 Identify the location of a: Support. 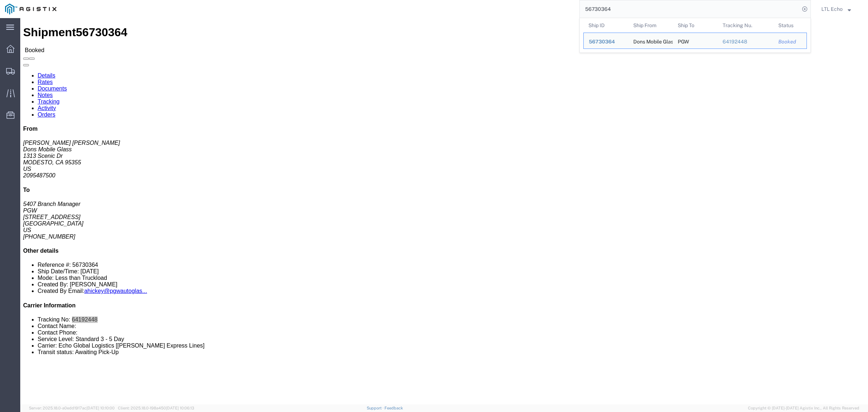
(376, 408).